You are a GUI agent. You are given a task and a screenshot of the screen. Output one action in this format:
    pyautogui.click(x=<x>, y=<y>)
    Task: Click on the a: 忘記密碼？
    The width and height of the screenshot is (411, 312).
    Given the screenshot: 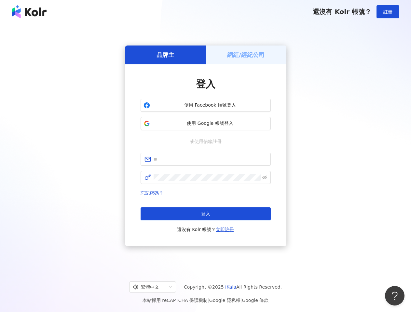 What is the action you would take?
    pyautogui.click(x=152, y=193)
    